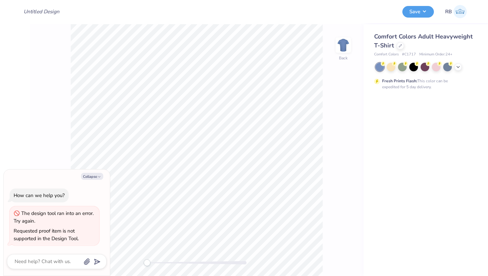  I want to click on strong: Fresh Prints Flash:, so click(400, 81).